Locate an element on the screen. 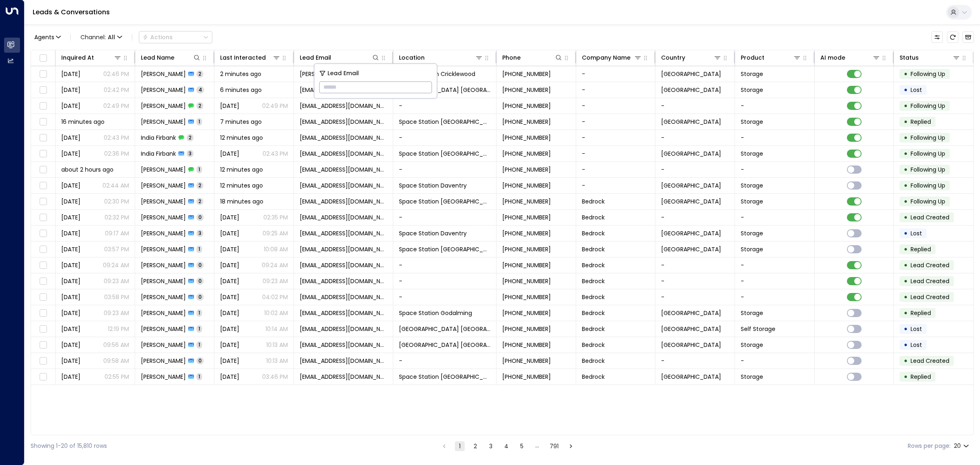  button: Go to page 791 is located at coordinates (554, 445).